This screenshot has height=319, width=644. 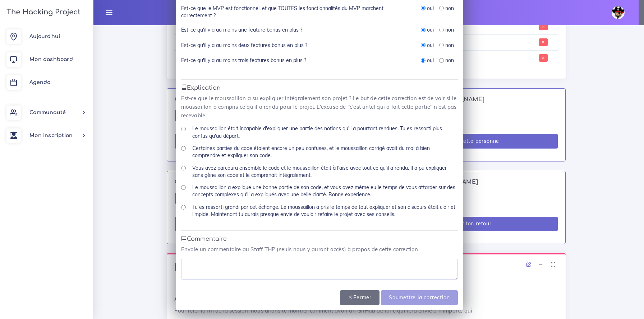 I want to click on label: Vous avez parcouru ensemble le code et le moussaillon était à l'aise avec tout ce qu'il a rendu. ..., so click(x=325, y=171).